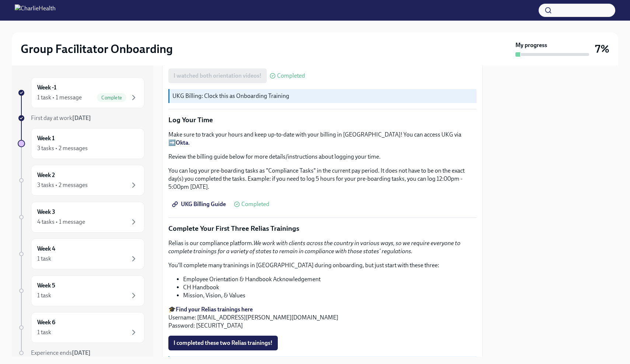  What do you see at coordinates (81, 327) in the screenshot?
I see `a: Week 61 task` at bounding box center [81, 327].